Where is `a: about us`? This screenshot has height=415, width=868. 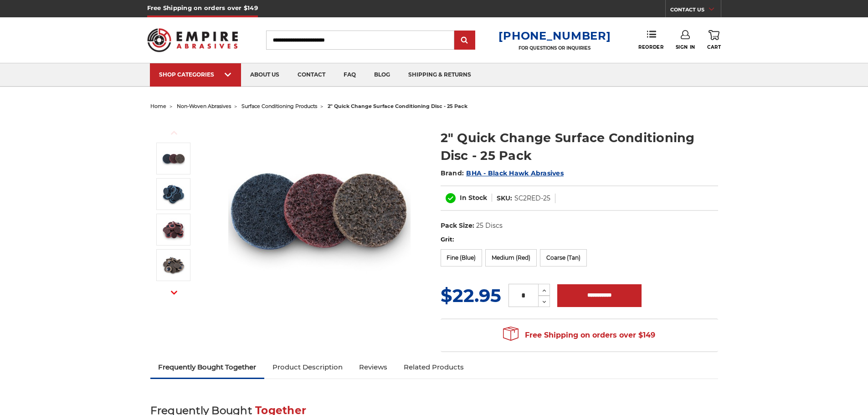
a: about us is located at coordinates (264, 75).